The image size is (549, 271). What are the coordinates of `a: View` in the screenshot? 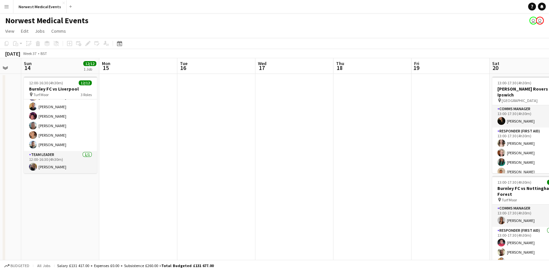 It's located at (10, 31).